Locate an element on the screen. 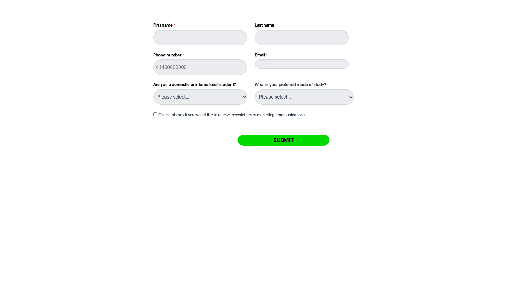  label: Check this box if you would like to receive newsletters or marketing communications. is located at coordinates (232, 115).